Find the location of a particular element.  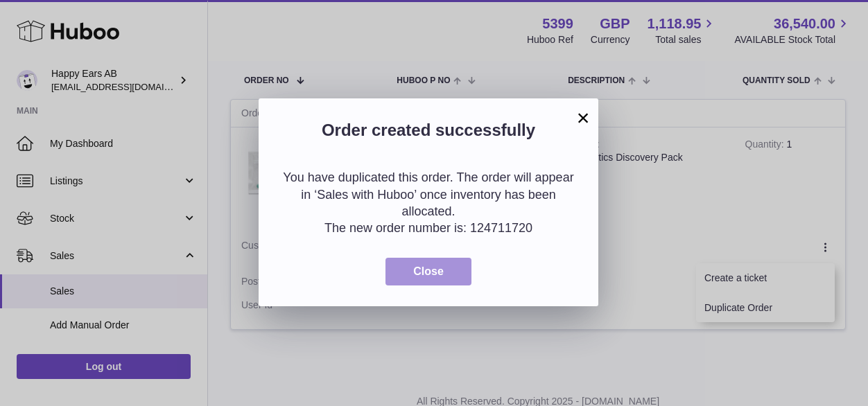

p: The new order number is: 124711720 is located at coordinates (429, 228).